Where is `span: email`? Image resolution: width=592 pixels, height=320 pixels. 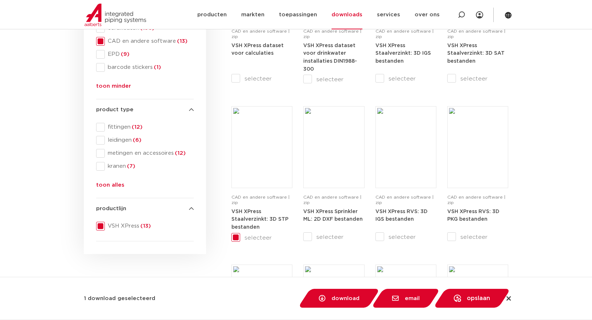 span: email is located at coordinates (412, 298).